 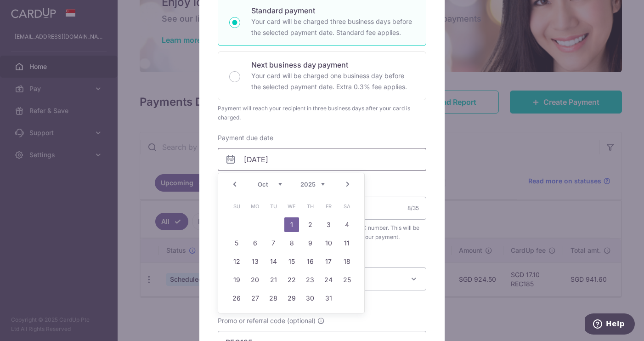 I want to click on a: 30, so click(x=310, y=298).